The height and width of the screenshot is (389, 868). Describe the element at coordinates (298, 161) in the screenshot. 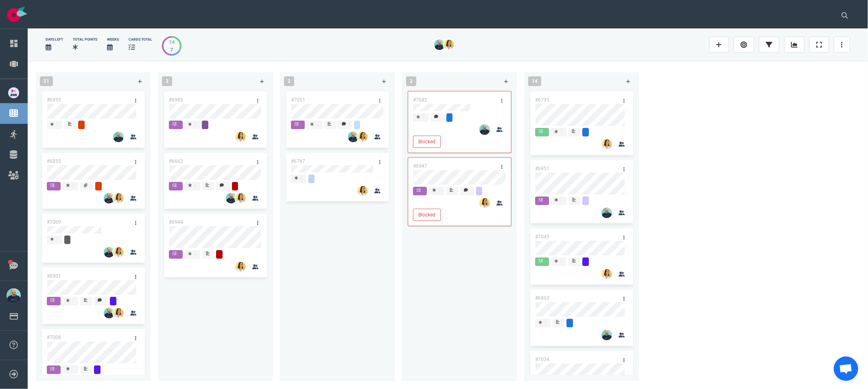

I see `a: #6767` at that location.